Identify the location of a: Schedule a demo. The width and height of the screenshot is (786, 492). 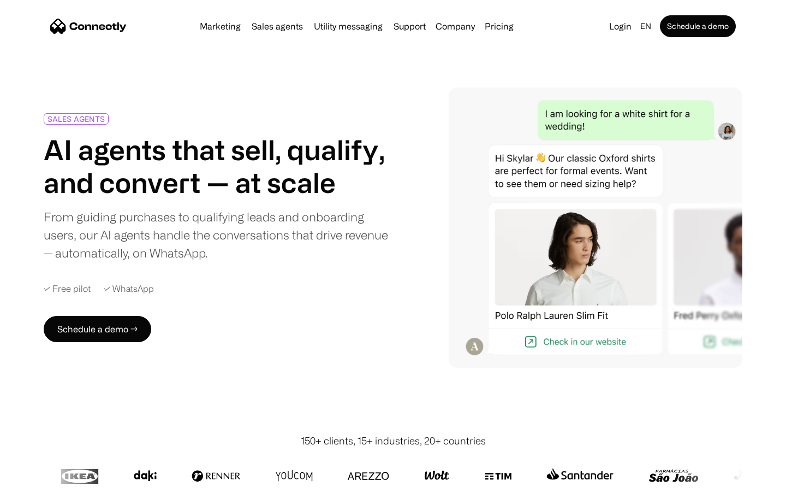
(698, 26).